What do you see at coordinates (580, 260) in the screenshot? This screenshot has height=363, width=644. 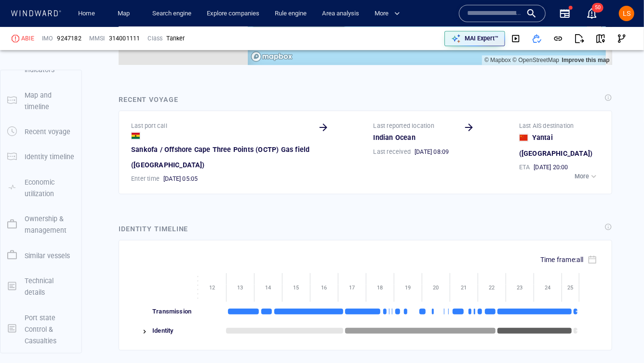 I see `span: all` at bounding box center [580, 260].